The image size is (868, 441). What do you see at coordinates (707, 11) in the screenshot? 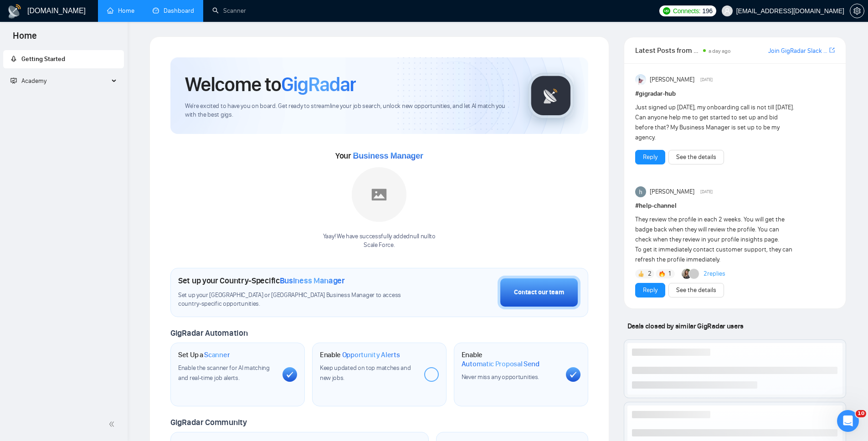
I see `span: 196` at bounding box center [707, 11].